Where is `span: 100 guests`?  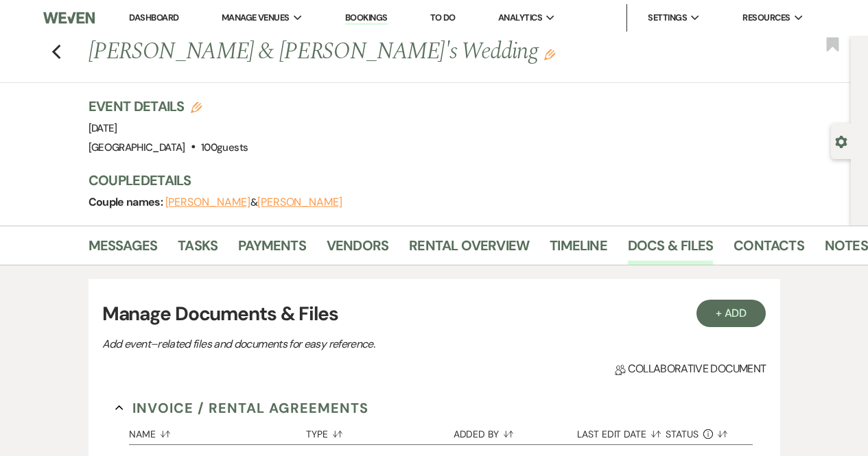 span: 100 guests is located at coordinates (225, 148).